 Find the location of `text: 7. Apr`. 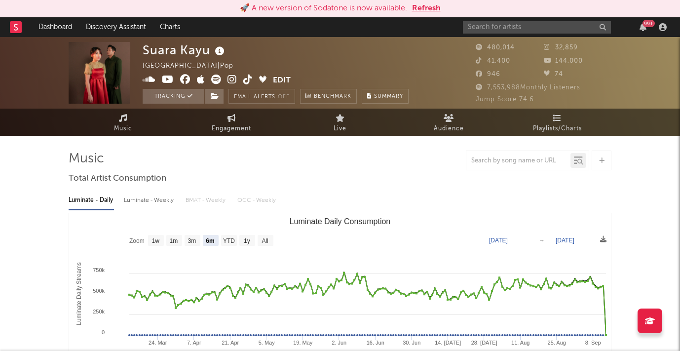

text: 7. Apr is located at coordinates (194, 342).